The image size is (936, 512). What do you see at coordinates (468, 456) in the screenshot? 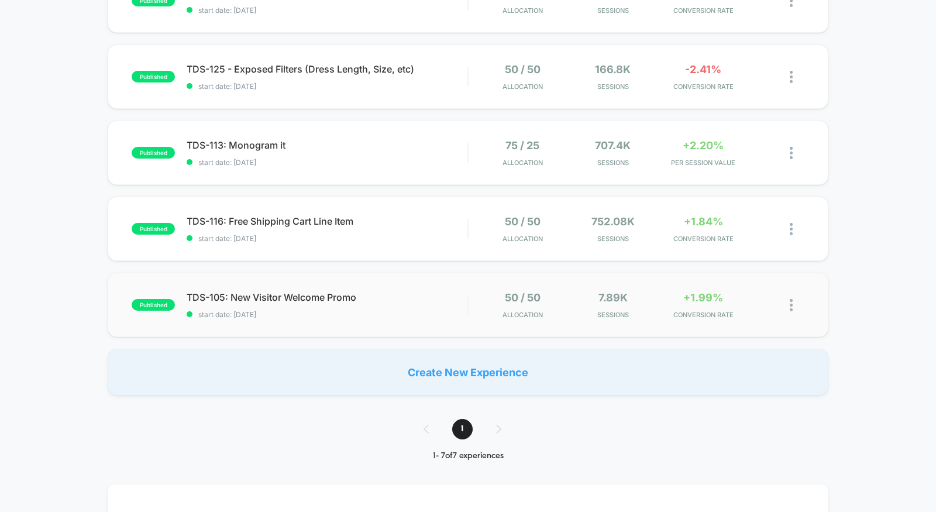
I see `div: 1 - 7 of 7 experiences` at bounding box center [468, 456].